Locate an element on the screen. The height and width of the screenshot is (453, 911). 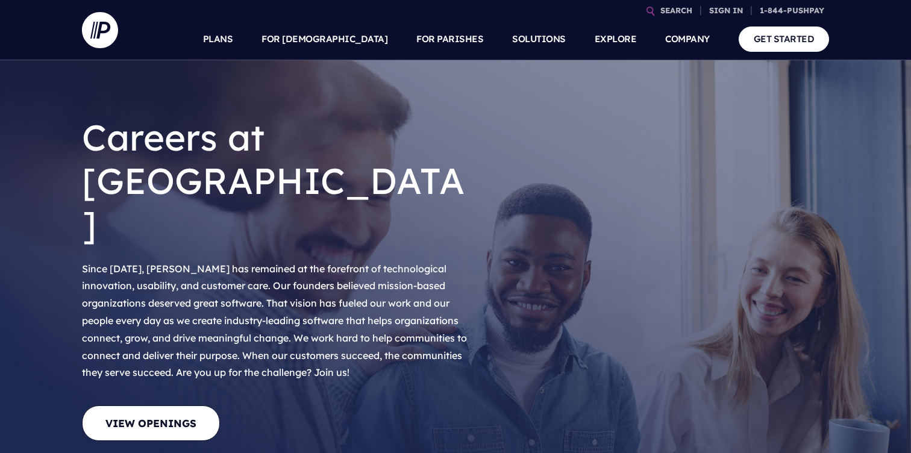
a: View Openings is located at coordinates (151, 423).